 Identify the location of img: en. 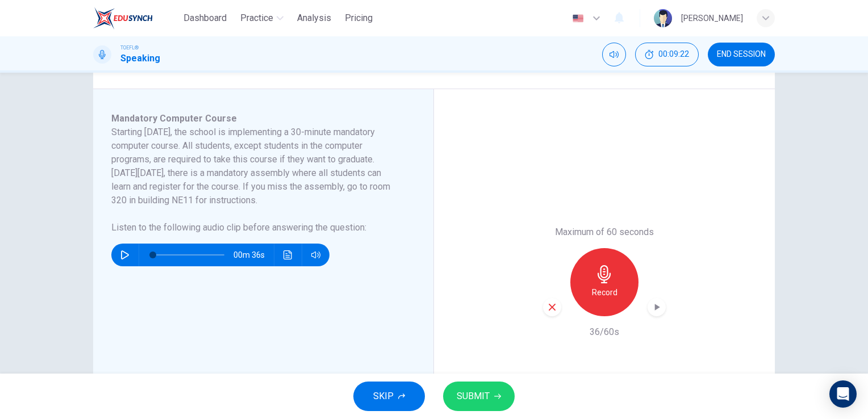
(578, 18).